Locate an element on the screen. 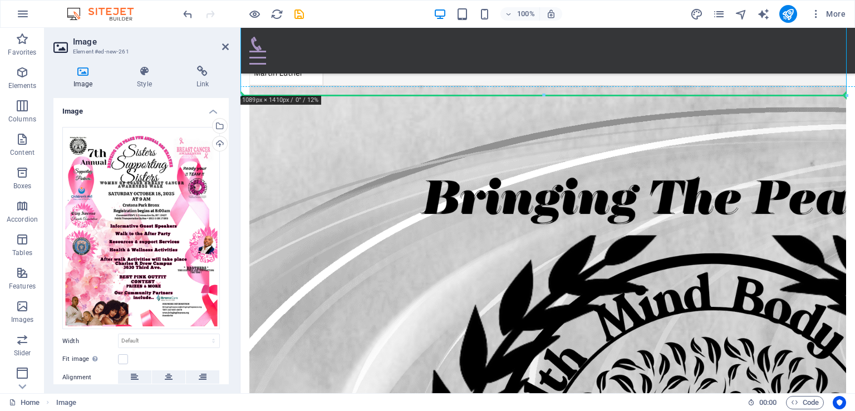 Image resolution: width=855 pixels, height=411 pixels. span: More is located at coordinates (828, 14).